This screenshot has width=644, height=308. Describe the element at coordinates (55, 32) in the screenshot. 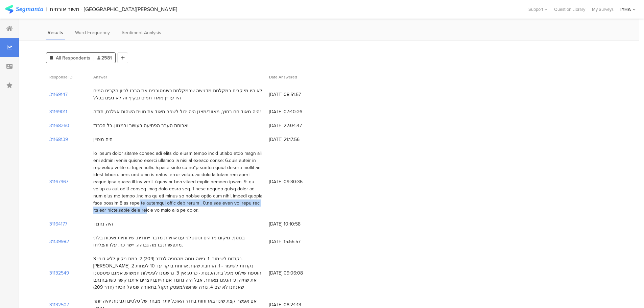

I see `span: Results` at that location.